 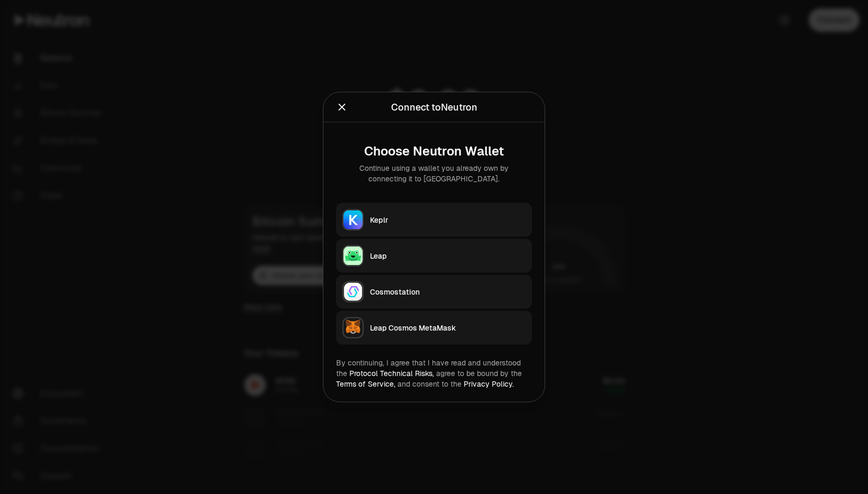 I want to click on a: Terms of Service,, so click(x=365, y=384).